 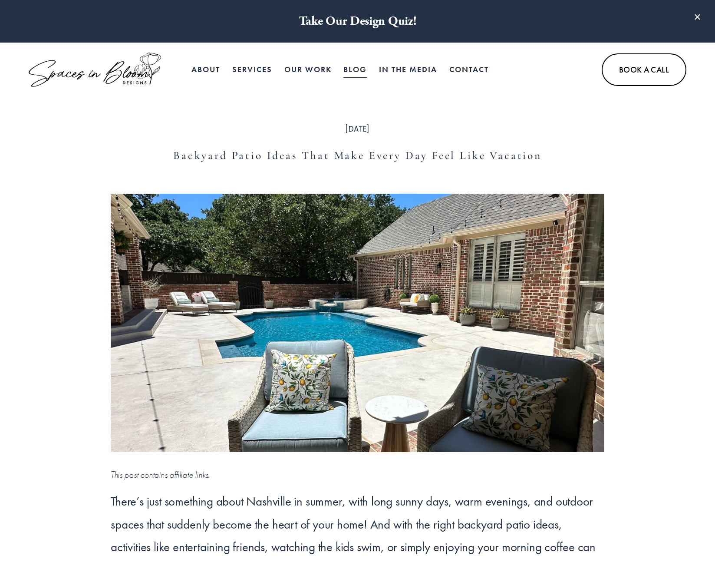 What do you see at coordinates (357, 155) in the screenshot?
I see `h1: Backyard Patio Ideas That Make Every Day Feel Like Vacation` at bounding box center [357, 155].